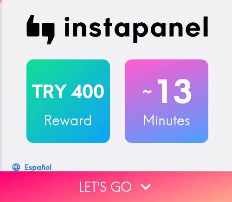  What do you see at coordinates (166, 120) in the screenshot?
I see `h3: Minutes` at bounding box center [166, 120].